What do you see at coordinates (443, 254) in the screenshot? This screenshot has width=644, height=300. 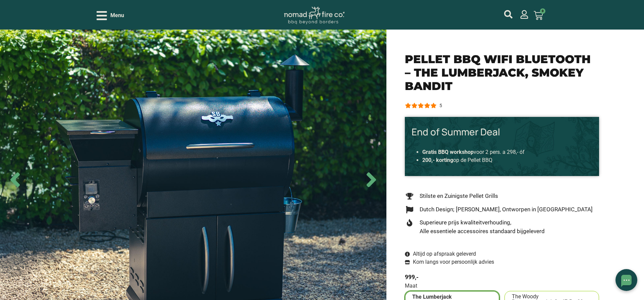 I see `span: Altijd op afspraak geleverd` at bounding box center [443, 254].